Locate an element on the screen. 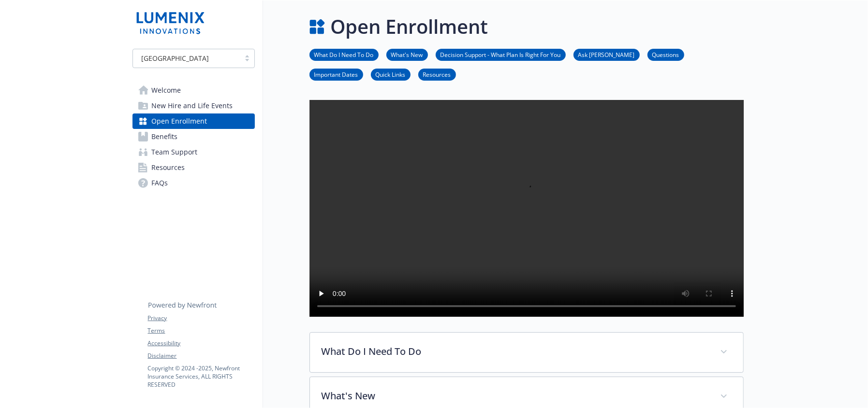 This screenshot has height=408, width=868. a: FAQs is located at coordinates (193, 183).